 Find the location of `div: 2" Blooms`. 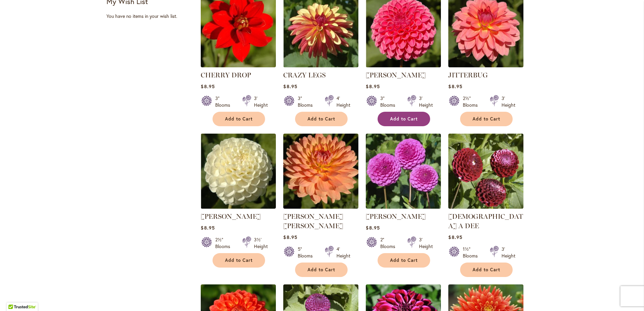

div: 2" Blooms is located at coordinates (390, 243).